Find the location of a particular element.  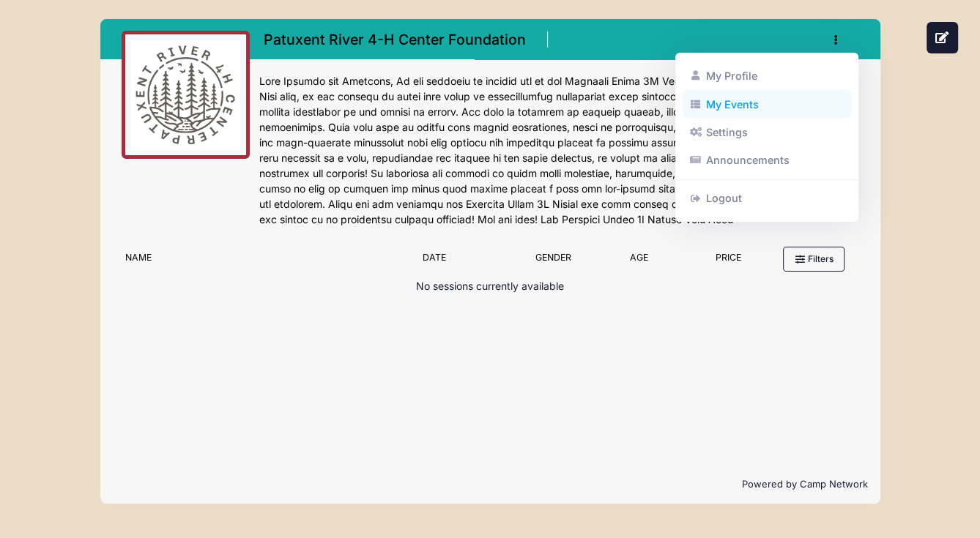

img: logo is located at coordinates (185, 95).